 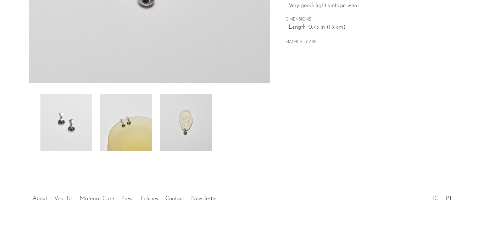 I want to click on a: Visit Us, so click(x=63, y=199).